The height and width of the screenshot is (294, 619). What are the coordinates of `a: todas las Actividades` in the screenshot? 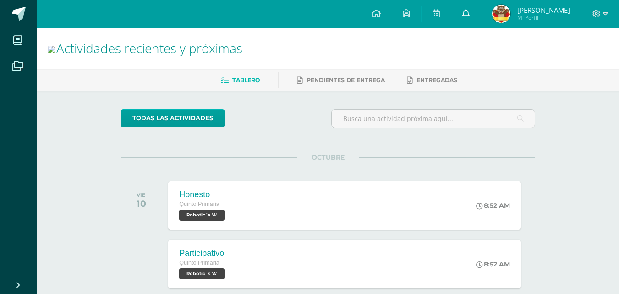 It's located at (173, 118).